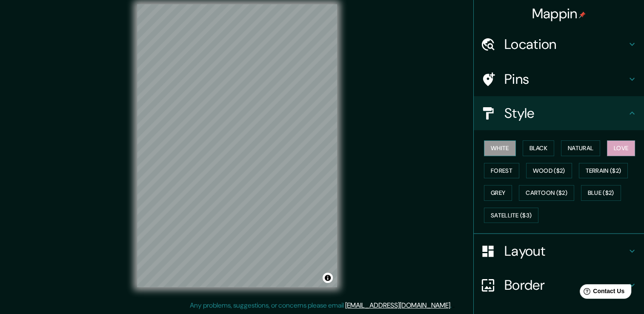 This screenshot has height=314, width=644. What do you see at coordinates (328, 278) in the screenshot?
I see `button: Toggle attribution` at bounding box center [328, 278].